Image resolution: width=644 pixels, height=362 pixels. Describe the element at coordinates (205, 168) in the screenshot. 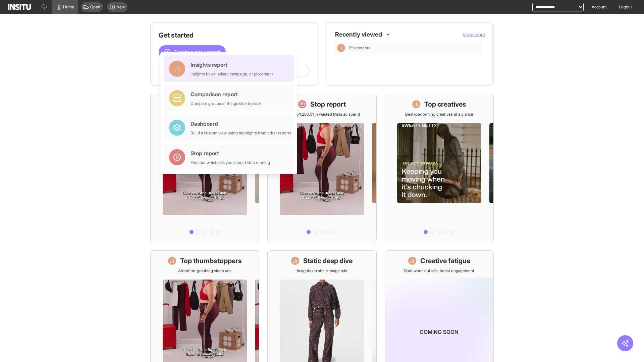

I see `a: What's live nowSee all active ads instantly` at that location.